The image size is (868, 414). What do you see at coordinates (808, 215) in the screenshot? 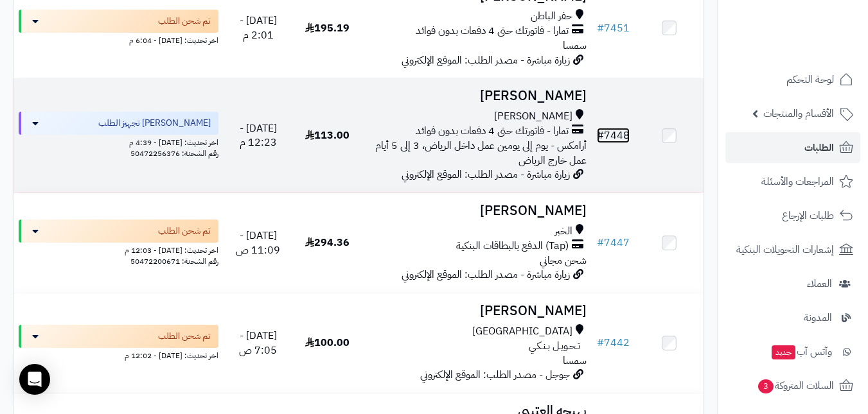
I see `span: طلبات الإرجاع` at bounding box center [808, 215].